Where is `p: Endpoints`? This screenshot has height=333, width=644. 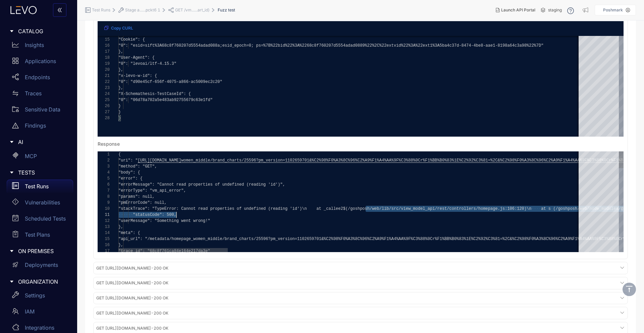 p: Endpoints is located at coordinates (37, 77).